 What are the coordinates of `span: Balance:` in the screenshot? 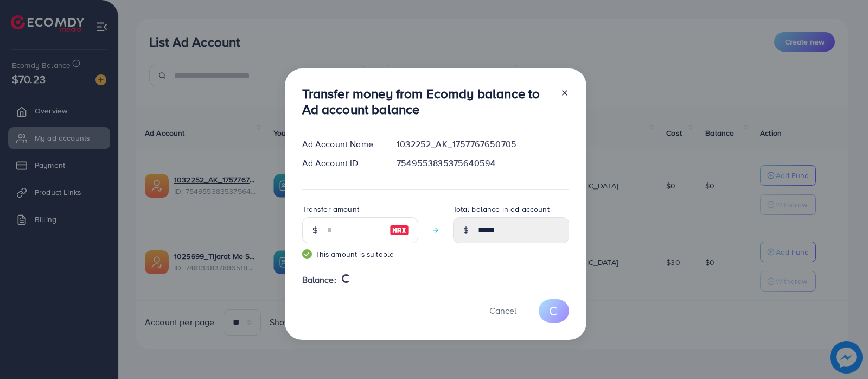 It's located at (319, 280).